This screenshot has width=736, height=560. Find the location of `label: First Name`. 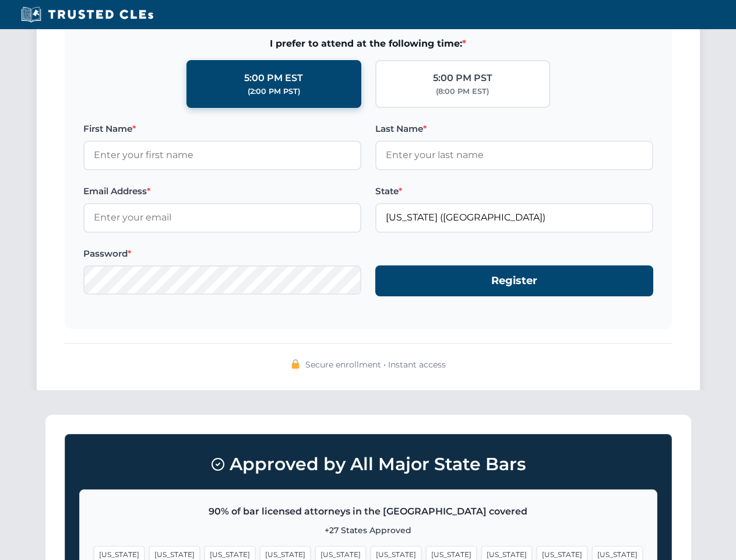

label: First Name is located at coordinates (222, 129).